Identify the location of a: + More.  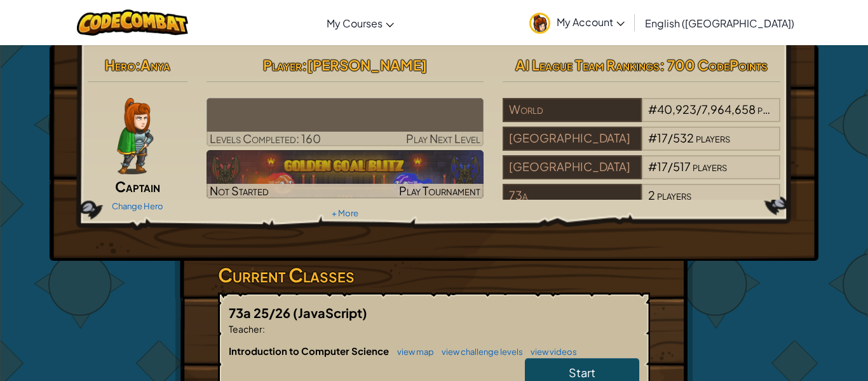
(345, 213).